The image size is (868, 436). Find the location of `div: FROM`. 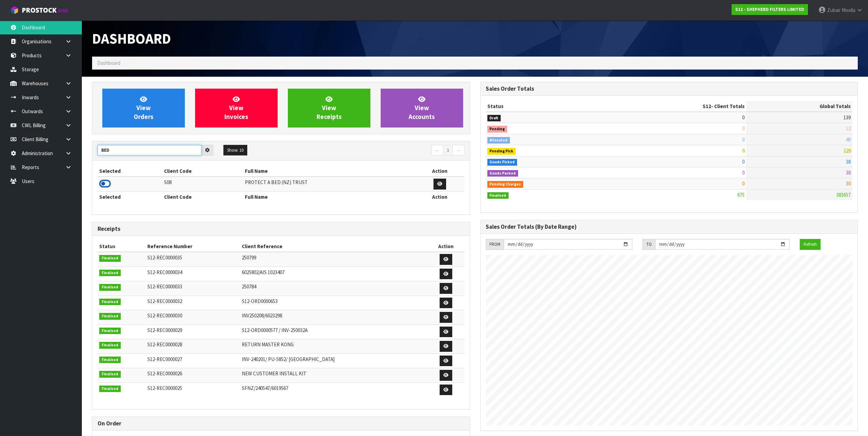

div: FROM is located at coordinates (494, 245).